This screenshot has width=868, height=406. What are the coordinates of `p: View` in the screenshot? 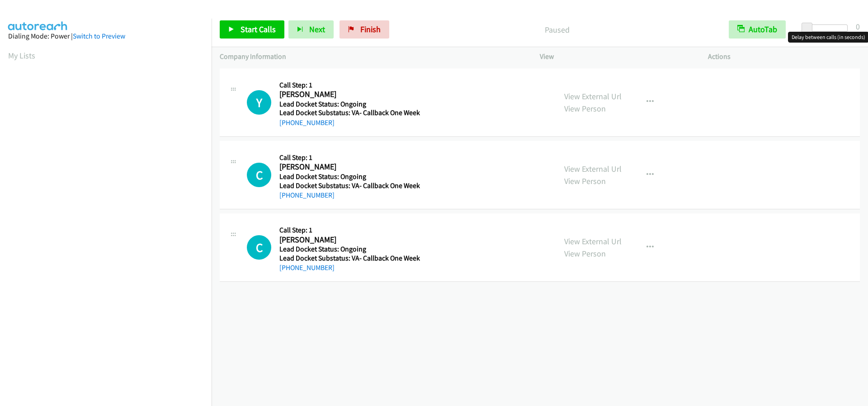 It's located at (616, 57).